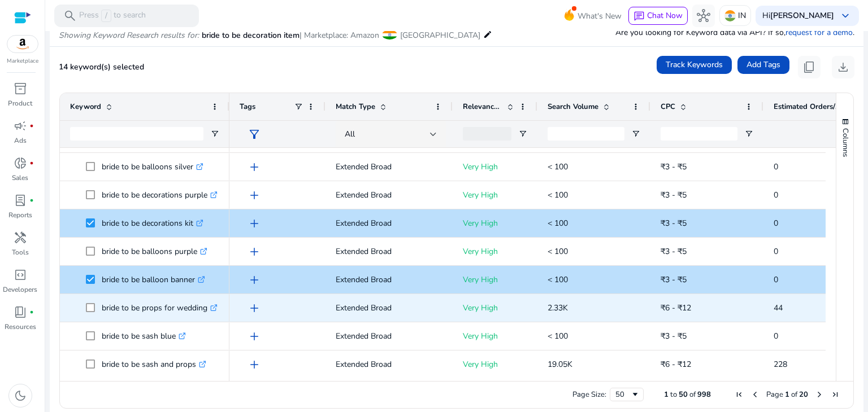 This screenshot has width=868, height=412. What do you see at coordinates (676, 365) in the screenshot?
I see `span: ₹6 - ₹12` at bounding box center [676, 365].